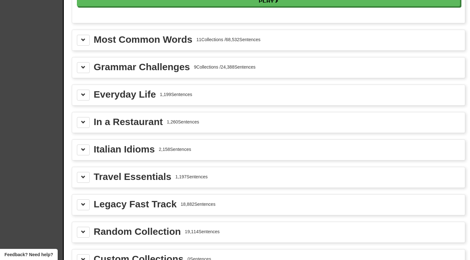  I want to click on div: 2,158 Sentences, so click(175, 149).